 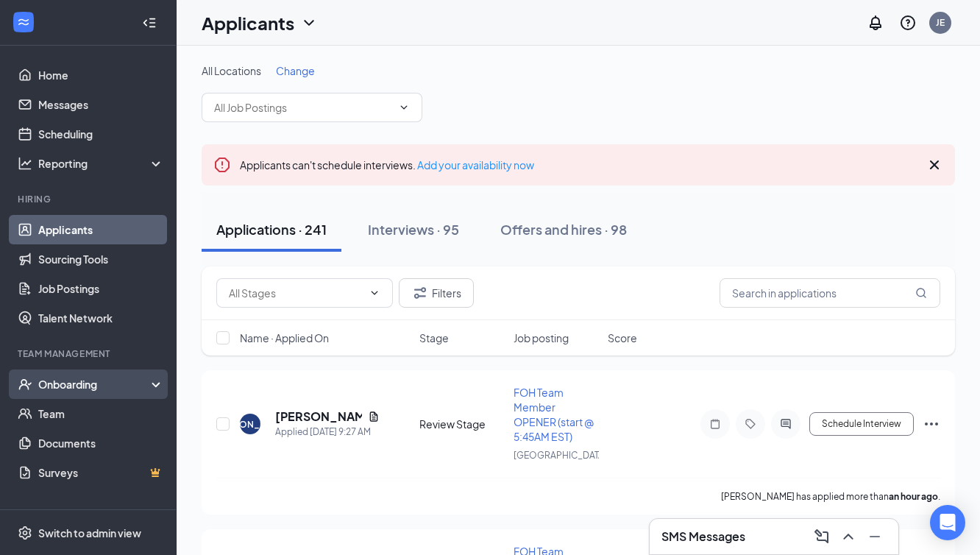 What do you see at coordinates (101, 75) in the screenshot?
I see `a: Home` at bounding box center [101, 75].